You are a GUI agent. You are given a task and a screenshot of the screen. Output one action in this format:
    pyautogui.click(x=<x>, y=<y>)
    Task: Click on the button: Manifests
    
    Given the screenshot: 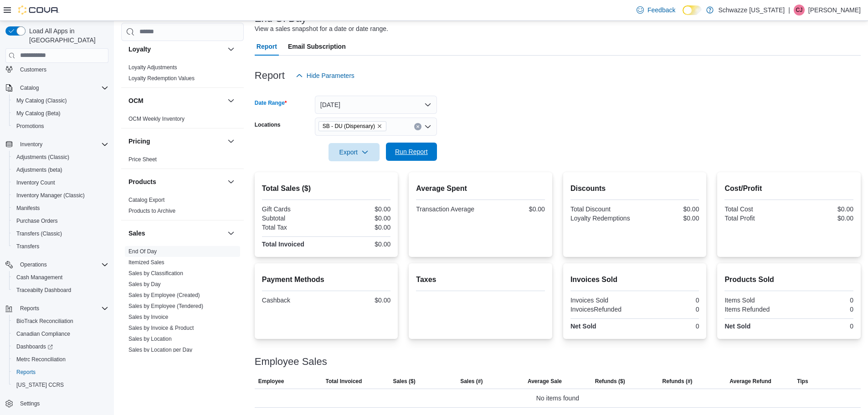 What is the action you would take?
    pyautogui.click(x=61, y=208)
    